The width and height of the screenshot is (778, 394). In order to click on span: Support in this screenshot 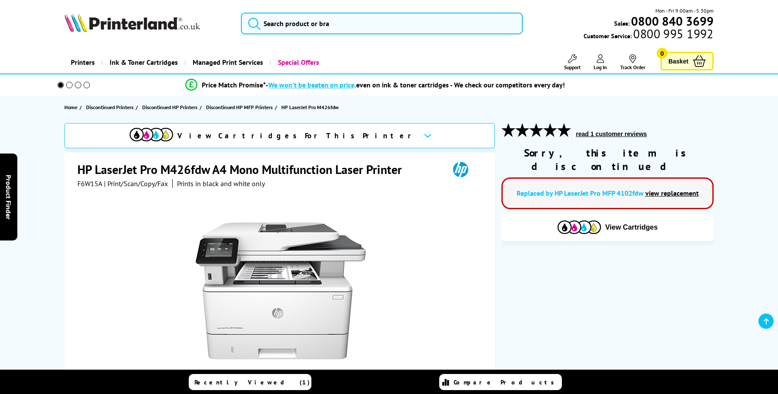, I will do `click(572, 67)`.